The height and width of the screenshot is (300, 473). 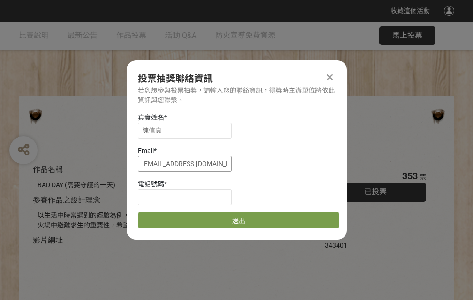 What do you see at coordinates (151, 118) in the screenshot?
I see `span: 真實姓名` at bounding box center [151, 118].